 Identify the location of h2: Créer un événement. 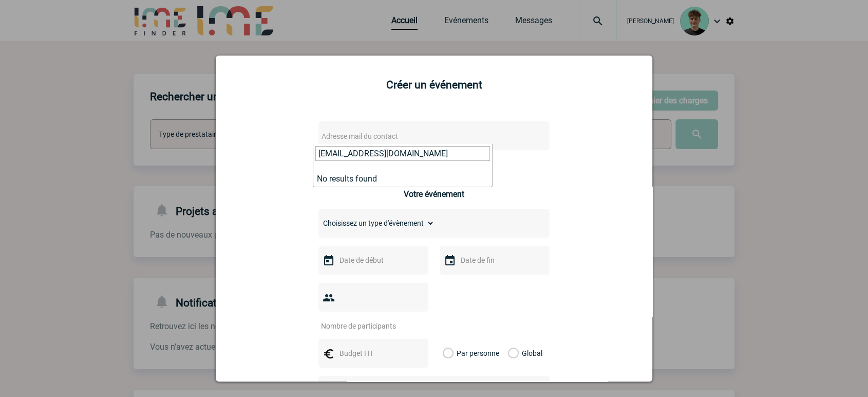
(434, 85).